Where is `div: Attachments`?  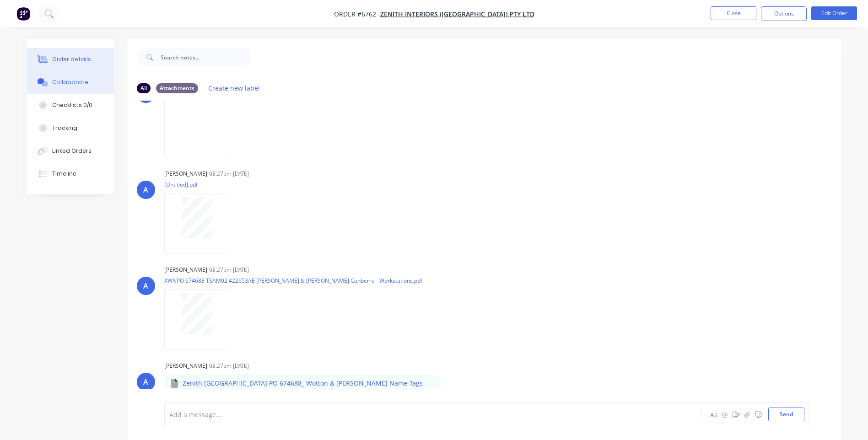
div: Attachments is located at coordinates (177, 88).